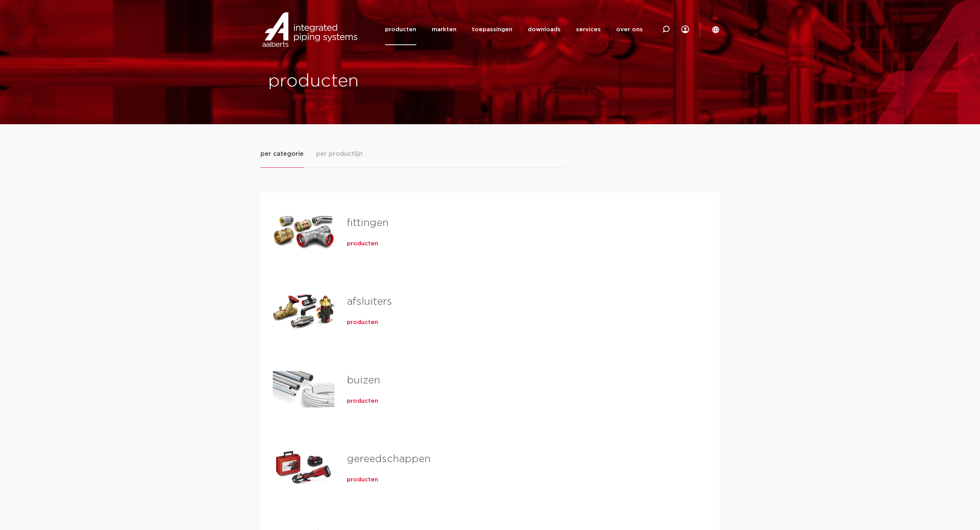 The height and width of the screenshot is (530, 980). Describe the element at coordinates (444, 30) in the screenshot. I see `a: markten` at that location.